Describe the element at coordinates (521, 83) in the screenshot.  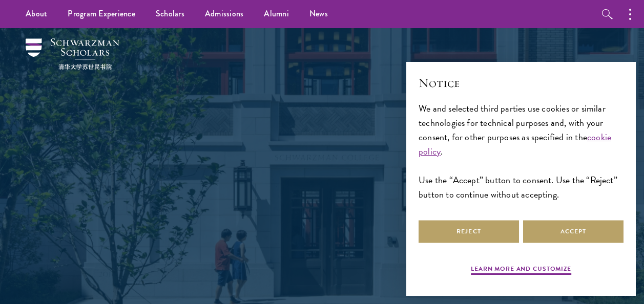
I see `h2: Notice` at that location.